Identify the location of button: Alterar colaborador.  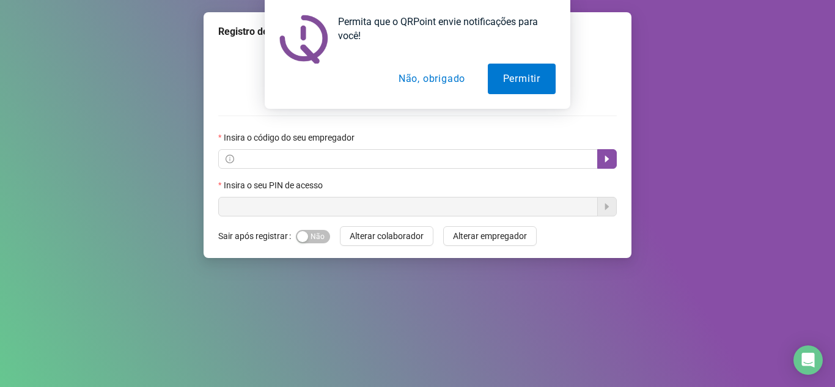
(387, 236).